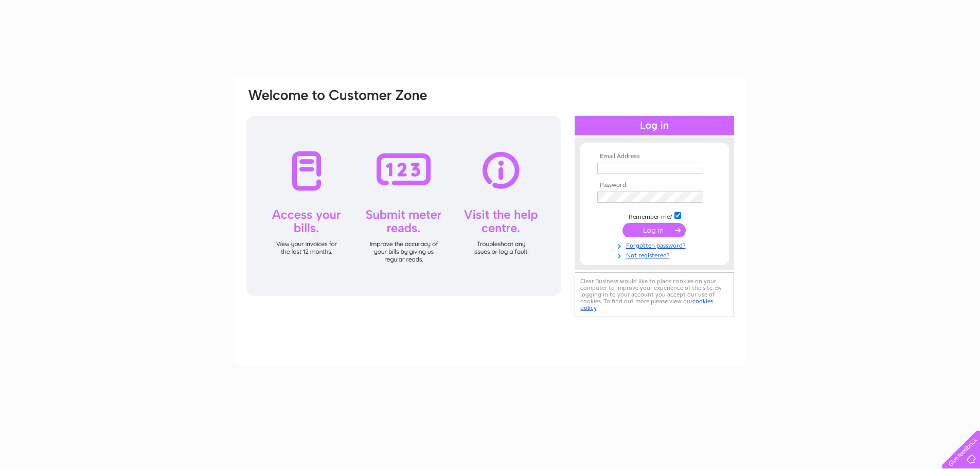 This screenshot has width=980, height=469. What do you see at coordinates (656, 254) in the screenshot?
I see `a: Not registered?` at bounding box center [656, 254].